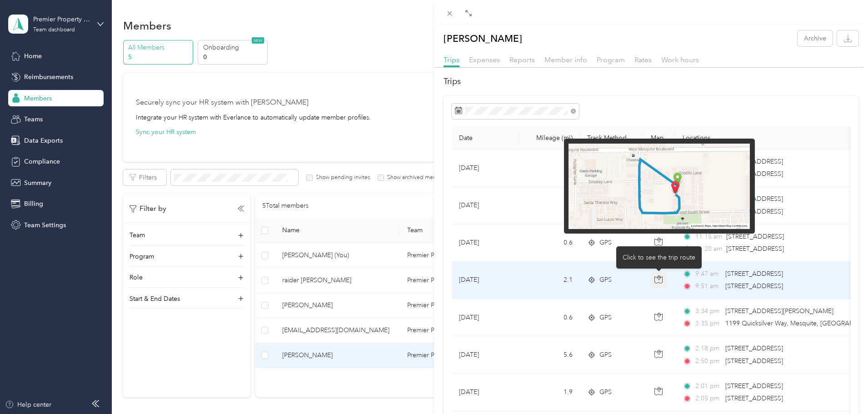  I want to click on span: Rates, so click(643, 60).